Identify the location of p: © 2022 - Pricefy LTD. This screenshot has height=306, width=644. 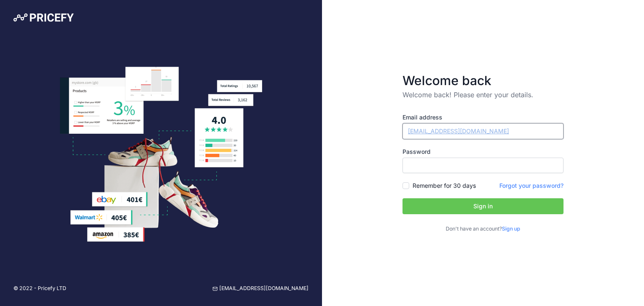
(40, 288).